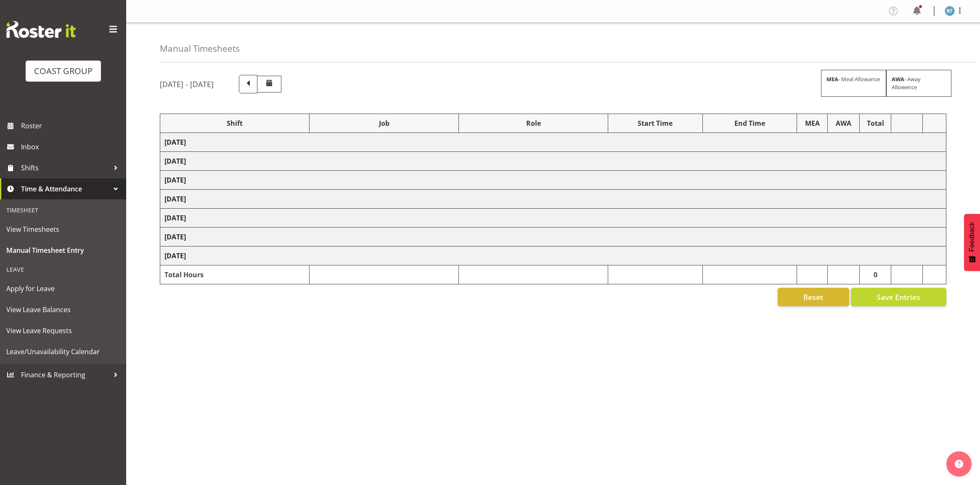 Image resolution: width=980 pixels, height=485 pixels. Describe the element at coordinates (843, 123) in the screenshot. I see `div: AWA` at that location.